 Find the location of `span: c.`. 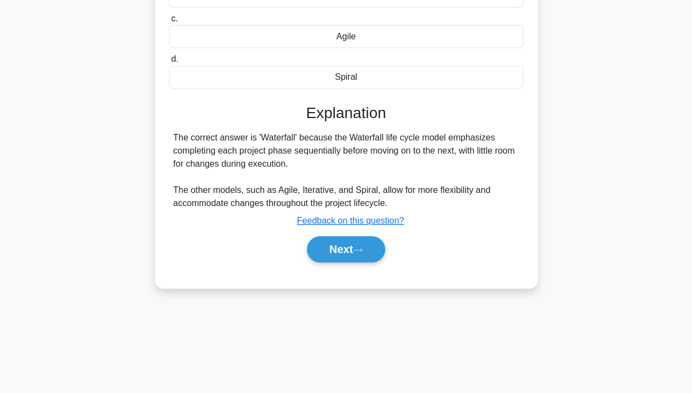

span: c. is located at coordinates (174, 18).